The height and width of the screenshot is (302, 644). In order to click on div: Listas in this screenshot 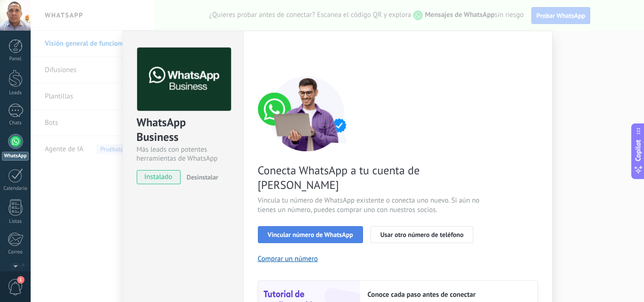, I will do `click(16, 221)`.